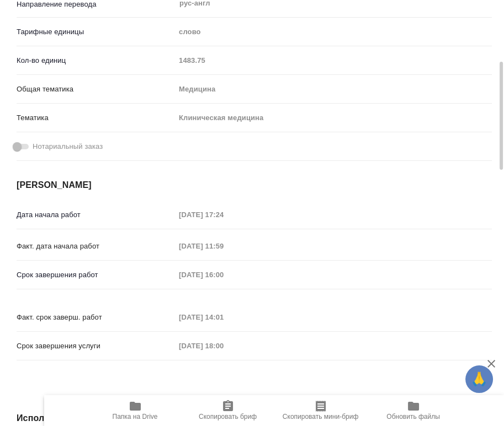 This screenshot has height=426, width=504. What do you see at coordinates (96, 118) in the screenshot?
I see `p: Тематика` at bounding box center [96, 118].